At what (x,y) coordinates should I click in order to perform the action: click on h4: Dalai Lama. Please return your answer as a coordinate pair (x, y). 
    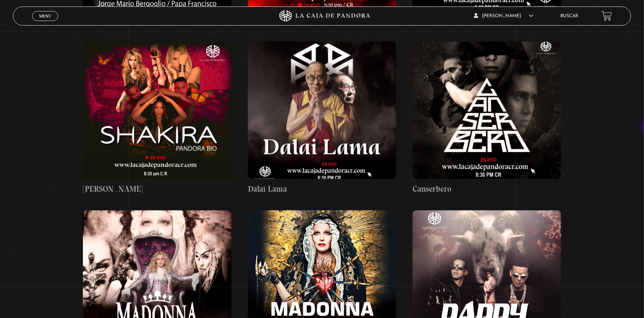
    Looking at the image, I should click on (322, 189).